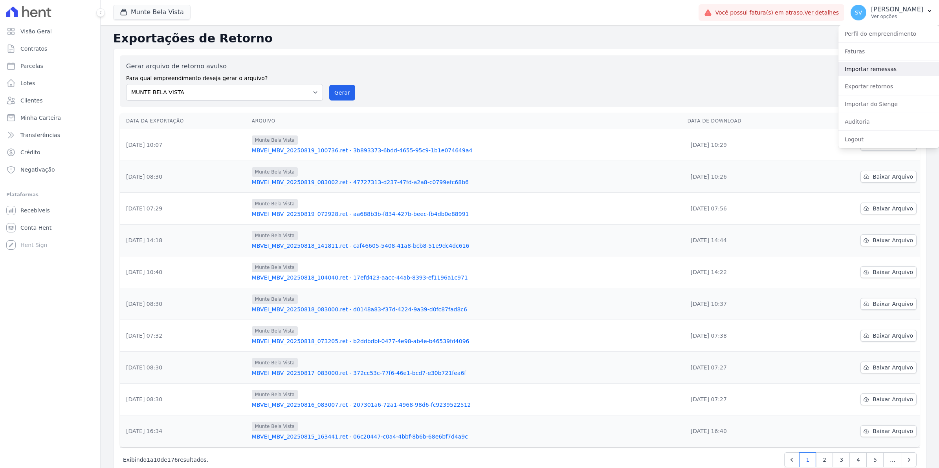 The image size is (939, 468). What do you see at coordinates (50, 195) in the screenshot?
I see `div: Plataformas` at bounding box center [50, 195].